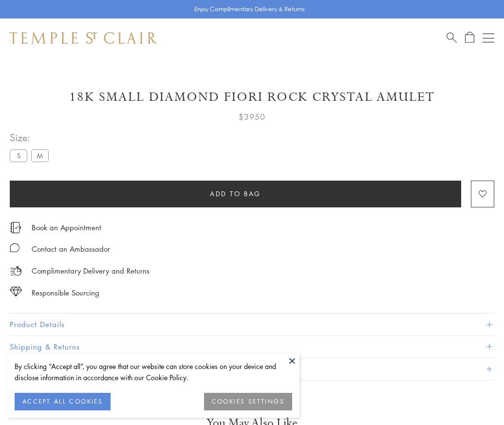  Describe the element at coordinates (236, 194) in the screenshot. I see `span: Add to bag` at that location.